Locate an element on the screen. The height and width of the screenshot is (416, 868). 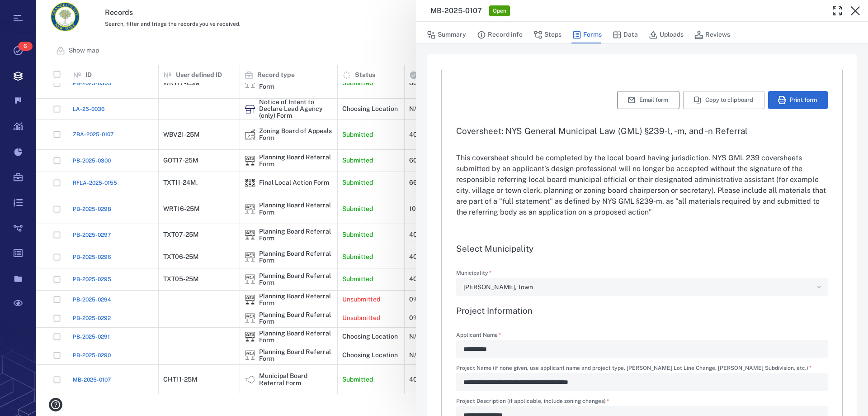
button: Forms is located at coordinates (587, 35).